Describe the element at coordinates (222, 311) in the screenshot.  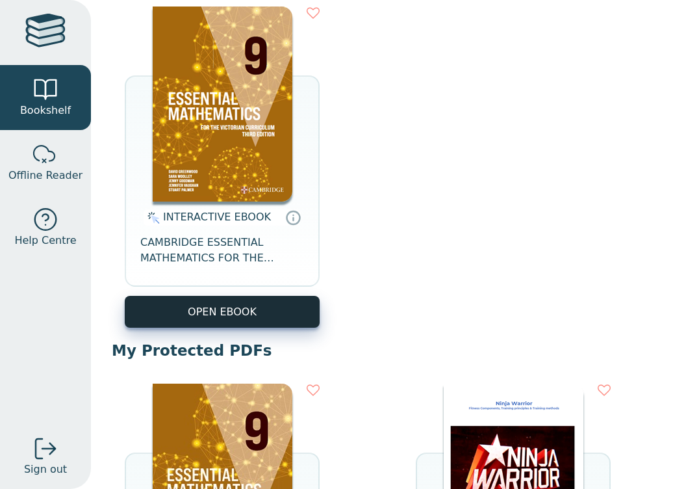
I see `button: OPEN EBOOK` at that location.